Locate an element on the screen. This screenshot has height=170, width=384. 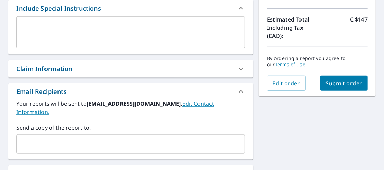
p: By ordering a report you agree to our is located at coordinates (317, 62).